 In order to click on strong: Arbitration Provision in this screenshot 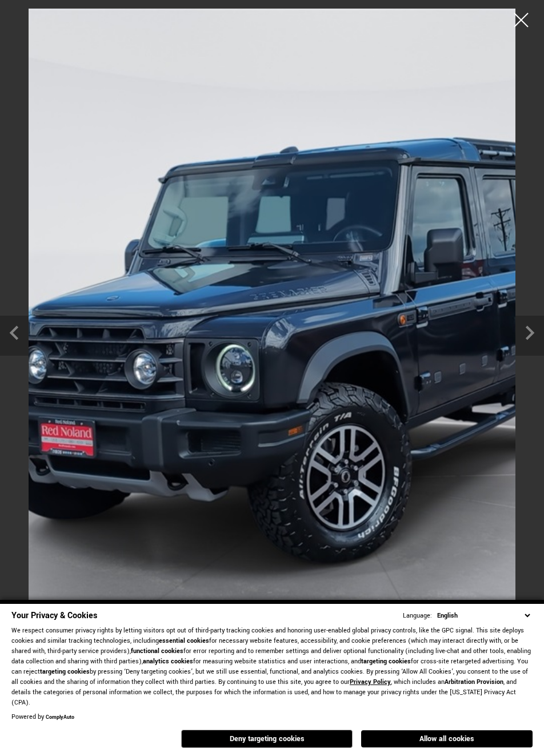, I will do `click(474, 681)`.